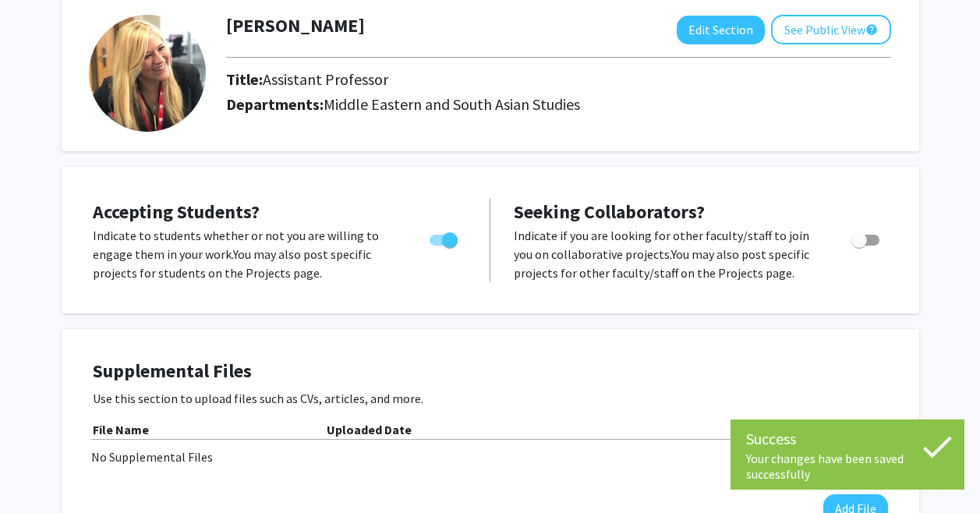  Describe the element at coordinates (831, 29) in the screenshot. I see `button: See Public View` at that location.